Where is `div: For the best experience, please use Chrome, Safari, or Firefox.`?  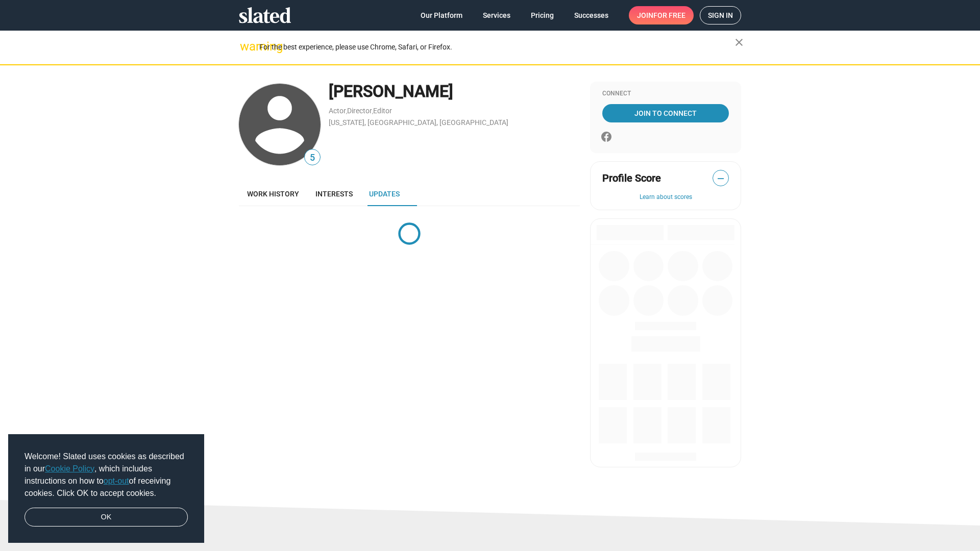 div: For the best experience, please use Chrome, Safari, or Firefox. is located at coordinates (497, 47).